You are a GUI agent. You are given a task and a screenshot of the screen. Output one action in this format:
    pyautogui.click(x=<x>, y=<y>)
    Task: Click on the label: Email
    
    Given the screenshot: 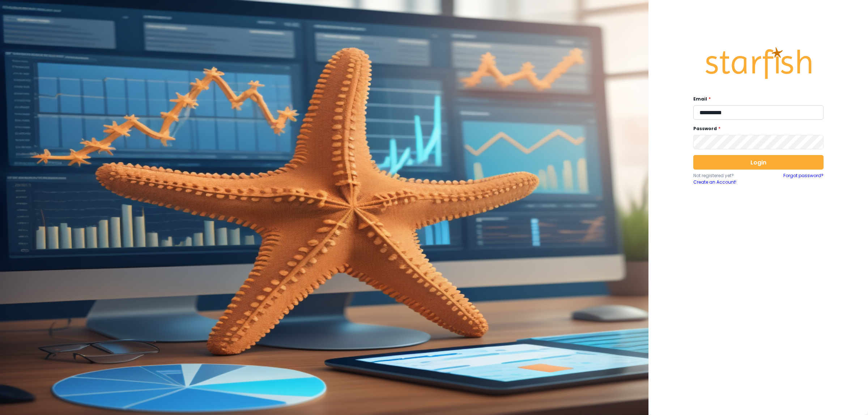 What is the action you would take?
    pyautogui.click(x=756, y=99)
    